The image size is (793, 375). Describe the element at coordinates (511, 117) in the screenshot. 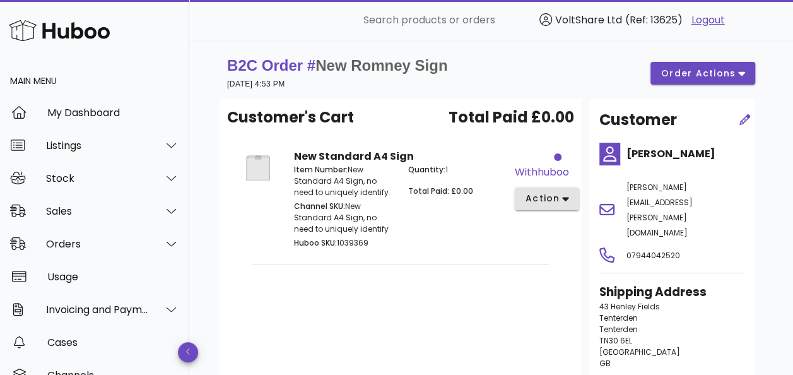

I see `span: Total Paid £0.00` at that location.